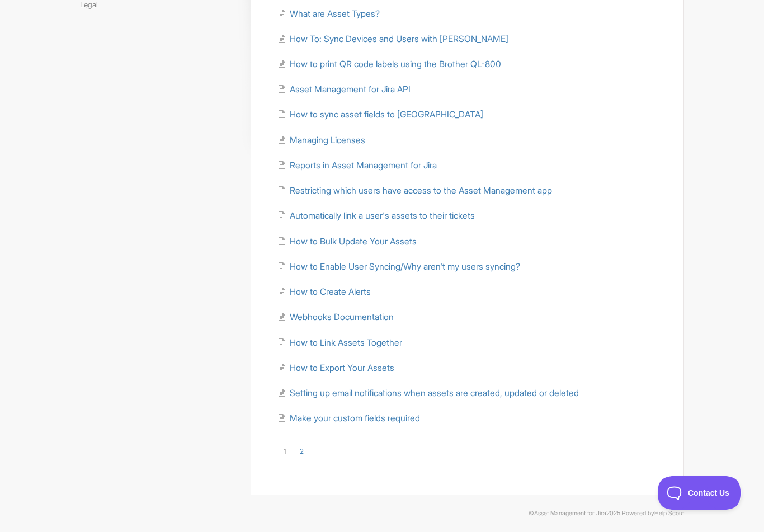 This screenshot has width=764, height=532. Describe the element at coordinates (421, 191) in the screenshot. I see `span: Restricting which users have access to the Asset Management app` at that location.